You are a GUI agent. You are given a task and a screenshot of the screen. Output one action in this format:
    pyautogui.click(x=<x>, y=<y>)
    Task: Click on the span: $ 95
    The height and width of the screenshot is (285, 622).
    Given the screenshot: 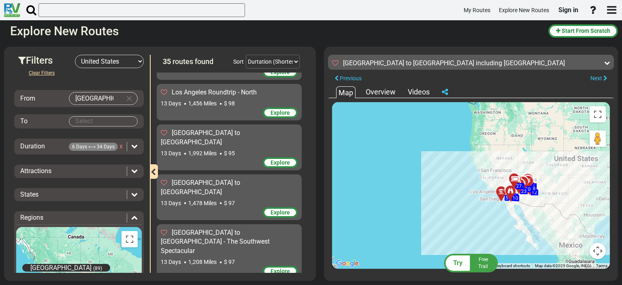 What is the action you would take?
    pyautogui.click(x=229, y=153)
    